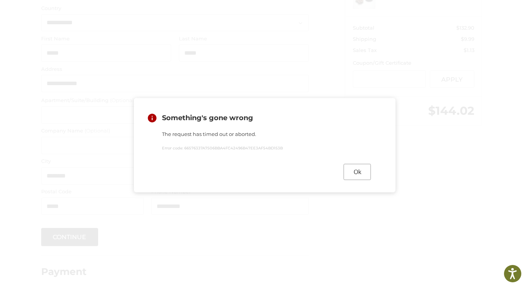 Image resolution: width=529 pixels, height=290 pixels. What do you see at coordinates (234, 148) in the screenshot?
I see `span: 66576337A7506BBA4FC42496B47EE3AF54BD153B` at bounding box center [234, 148].